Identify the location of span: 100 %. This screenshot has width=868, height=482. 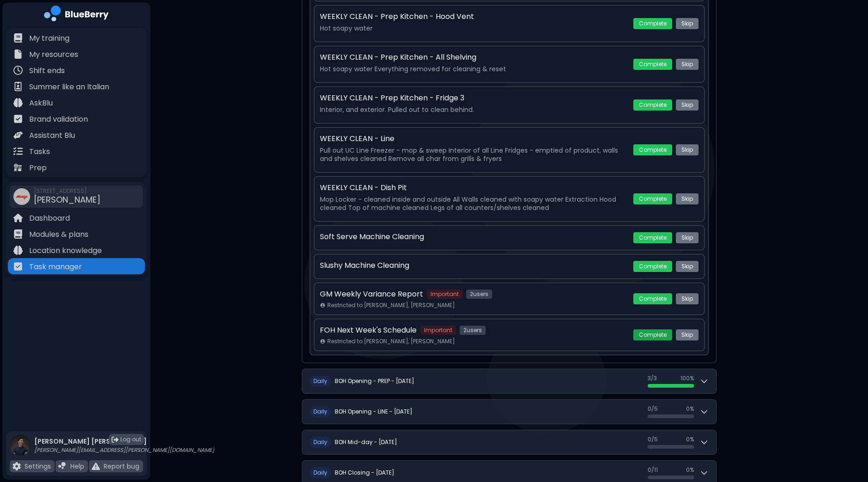
(687, 379).